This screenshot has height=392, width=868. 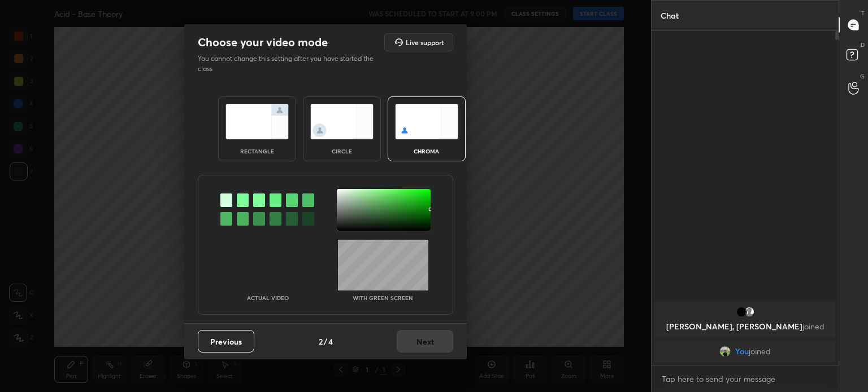 I want to click on img: normalScreenIcon.ae25ed63.svg, so click(x=257, y=121).